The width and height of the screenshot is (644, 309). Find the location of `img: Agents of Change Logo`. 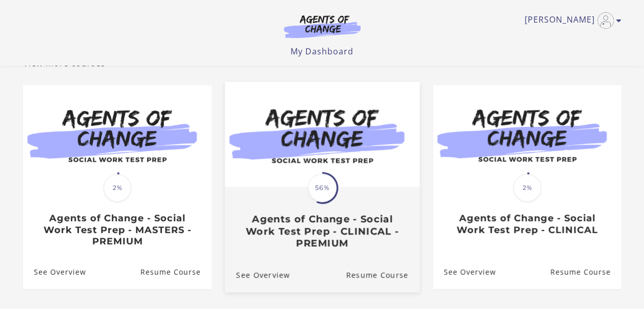

img: Agents of Change Logo is located at coordinates (322, 26).